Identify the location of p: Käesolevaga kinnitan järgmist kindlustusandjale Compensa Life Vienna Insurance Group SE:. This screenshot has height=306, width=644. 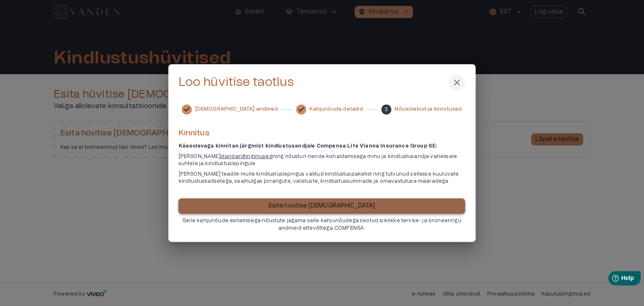
(322, 146).